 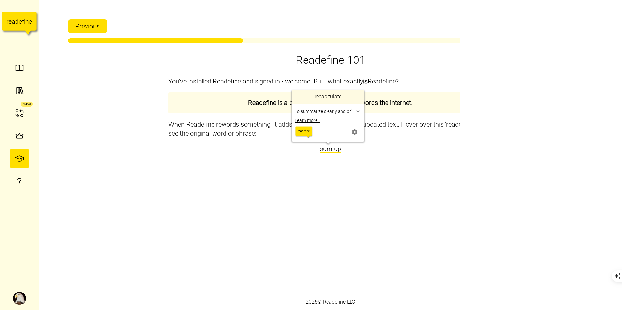 I want to click on tspan: d, so click(x=17, y=21).